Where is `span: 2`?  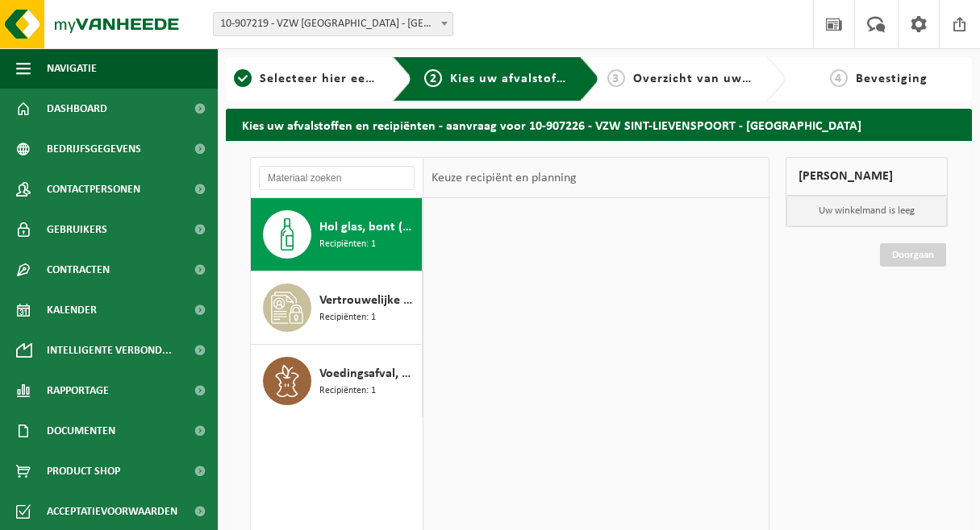 span: 2 is located at coordinates (433, 78).